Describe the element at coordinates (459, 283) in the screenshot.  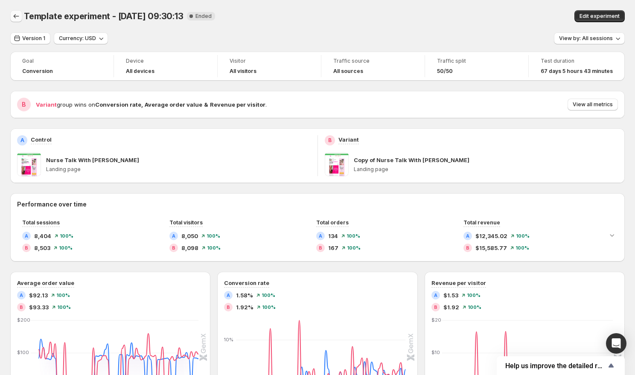
I see `h3: Revenue per visitor` at that location.